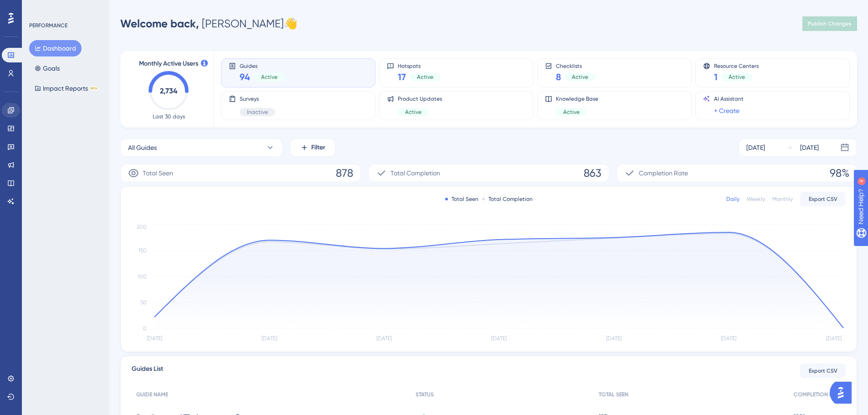 This screenshot has height=415, width=868. Describe the element at coordinates (507, 199) in the screenshot. I see `div: Total Completion` at that location.